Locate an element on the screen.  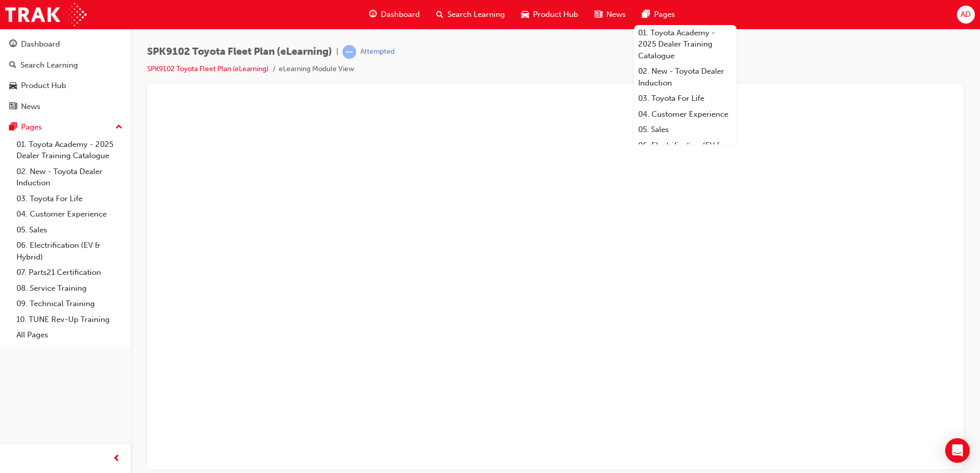
span: prev-icon is located at coordinates (117, 459).